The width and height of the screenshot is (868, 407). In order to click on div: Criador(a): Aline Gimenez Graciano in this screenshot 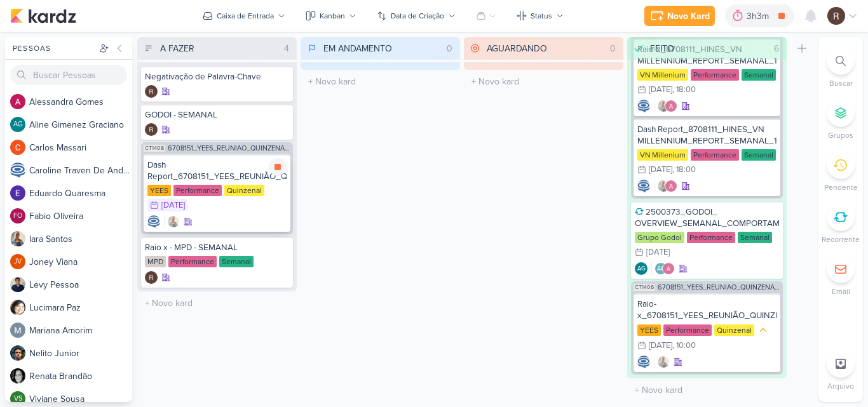, I will do `click(641, 268)`.